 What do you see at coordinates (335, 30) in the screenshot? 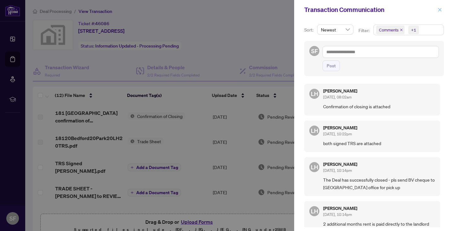
I see `span: Newest` at bounding box center [335, 30].